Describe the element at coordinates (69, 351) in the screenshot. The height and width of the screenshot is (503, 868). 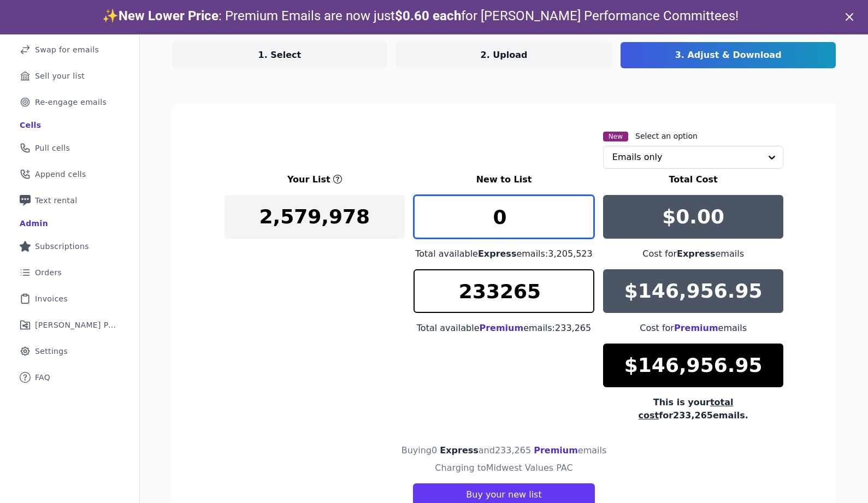
I see `a: Settings` at that location.